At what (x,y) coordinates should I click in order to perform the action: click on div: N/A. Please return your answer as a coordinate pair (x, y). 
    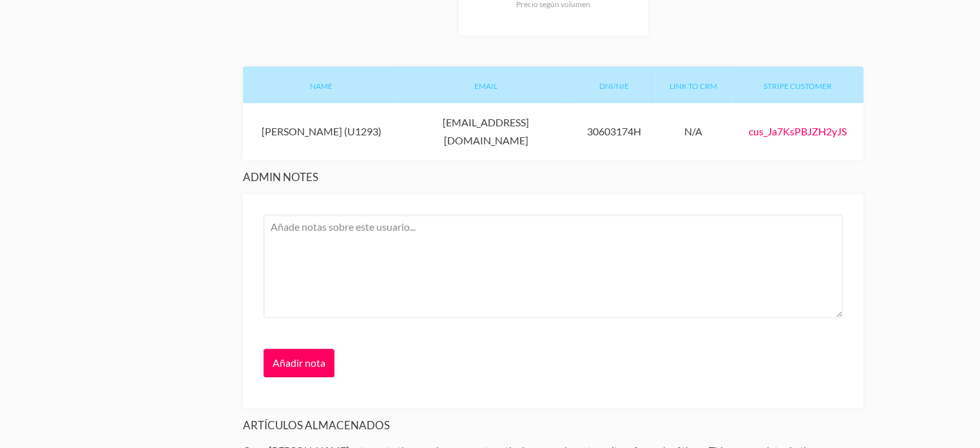
    Looking at the image, I should click on (693, 131).